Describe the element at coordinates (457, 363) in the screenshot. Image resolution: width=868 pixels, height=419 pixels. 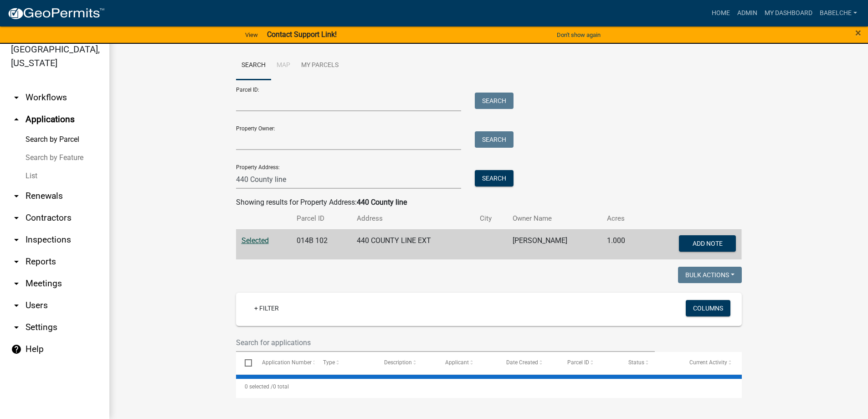
I see `span: Applicant` at that location.